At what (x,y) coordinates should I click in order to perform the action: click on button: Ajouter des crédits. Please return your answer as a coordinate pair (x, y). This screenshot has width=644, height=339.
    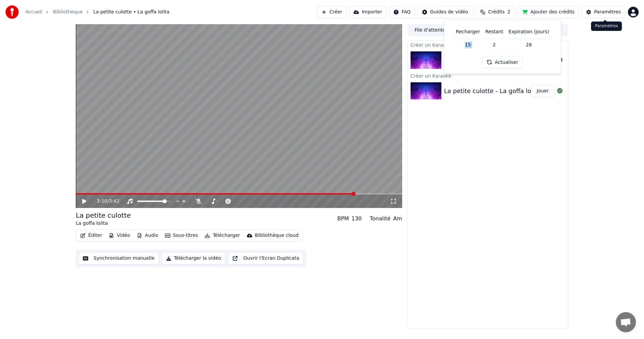
    Looking at the image, I should click on (548, 12).